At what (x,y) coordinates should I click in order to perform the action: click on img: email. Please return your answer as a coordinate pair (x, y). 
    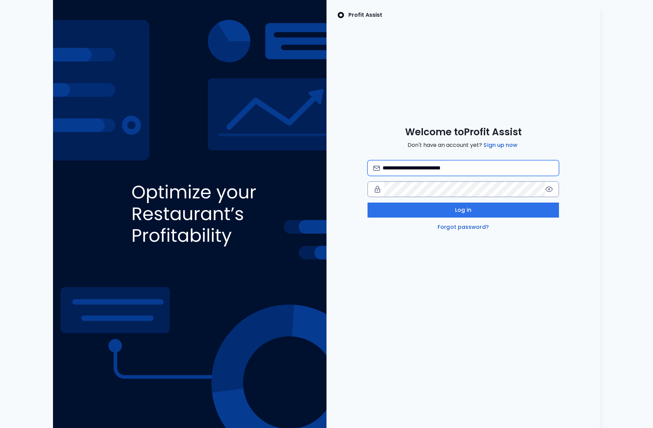
    Looking at the image, I should click on (376, 168).